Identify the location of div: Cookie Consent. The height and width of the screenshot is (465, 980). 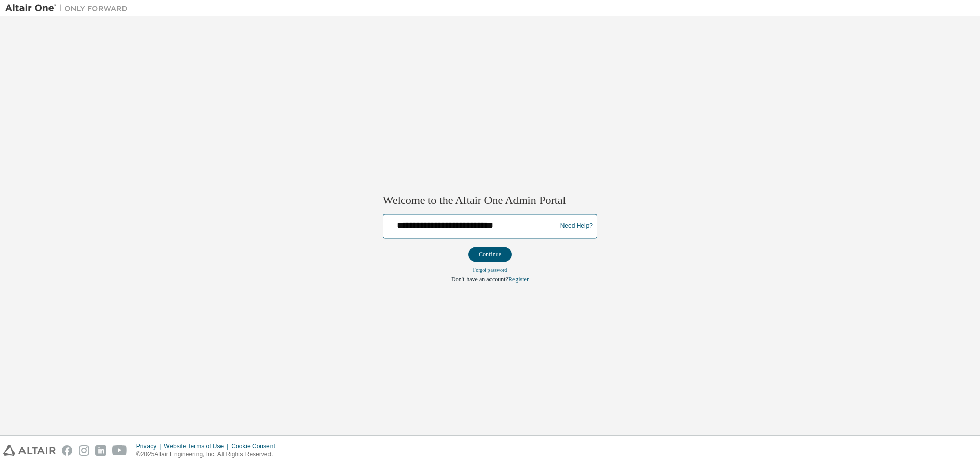
(256, 446).